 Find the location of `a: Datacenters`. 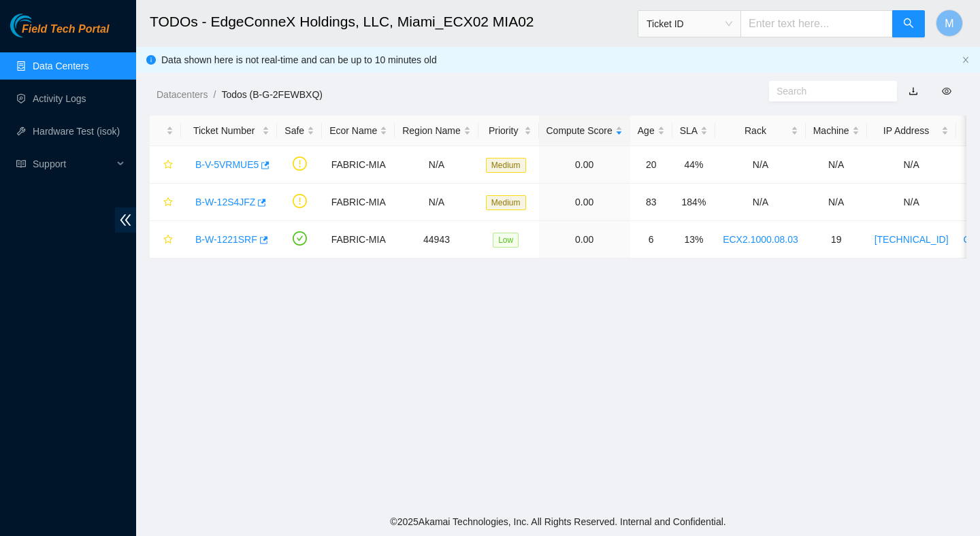

a: Datacenters is located at coordinates (181, 94).